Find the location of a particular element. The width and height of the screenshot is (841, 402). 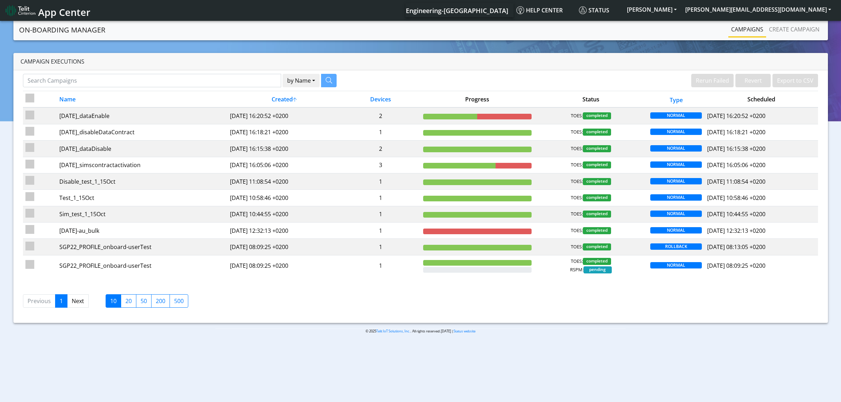

button: Export to CSV is located at coordinates (795, 81).